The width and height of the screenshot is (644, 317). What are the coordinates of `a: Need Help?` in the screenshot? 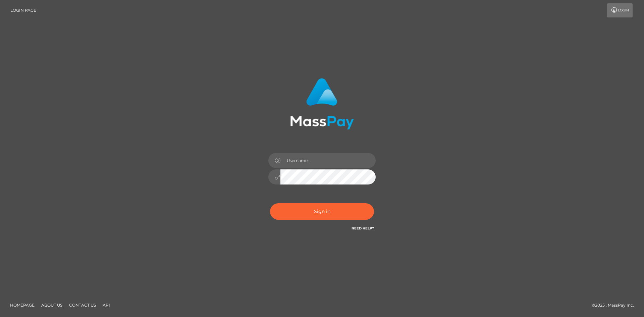 It's located at (363, 228).